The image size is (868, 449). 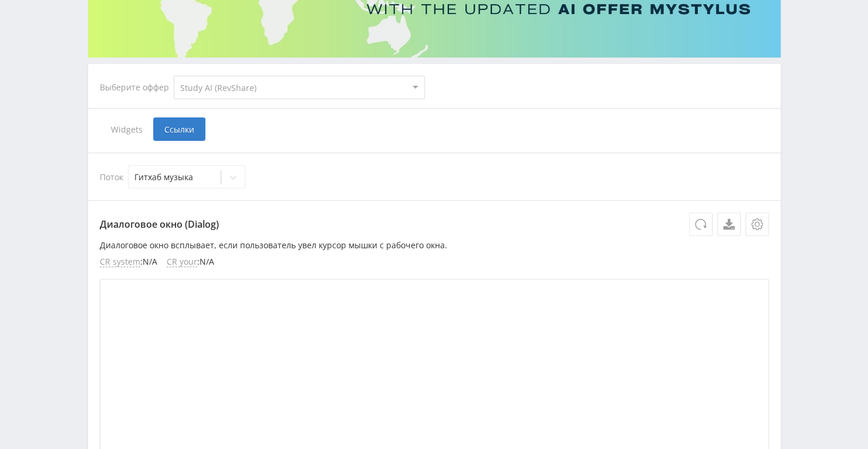 I want to click on span: CR your, so click(x=182, y=262).